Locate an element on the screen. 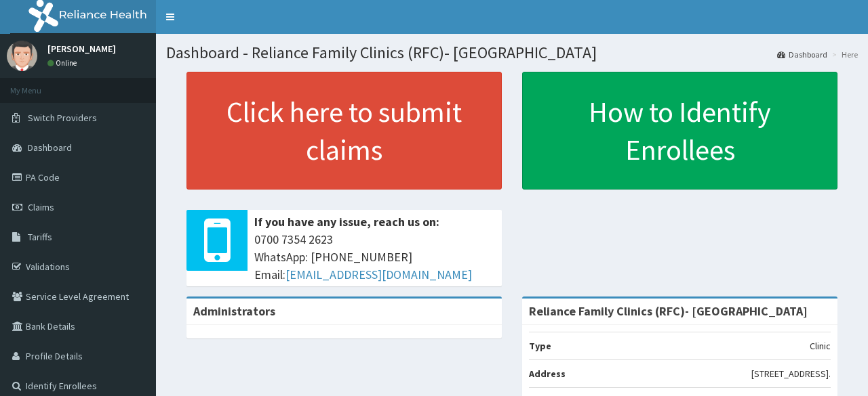 This screenshot has width=868, height=396. p: Clinic is located at coordinates (820, 346).